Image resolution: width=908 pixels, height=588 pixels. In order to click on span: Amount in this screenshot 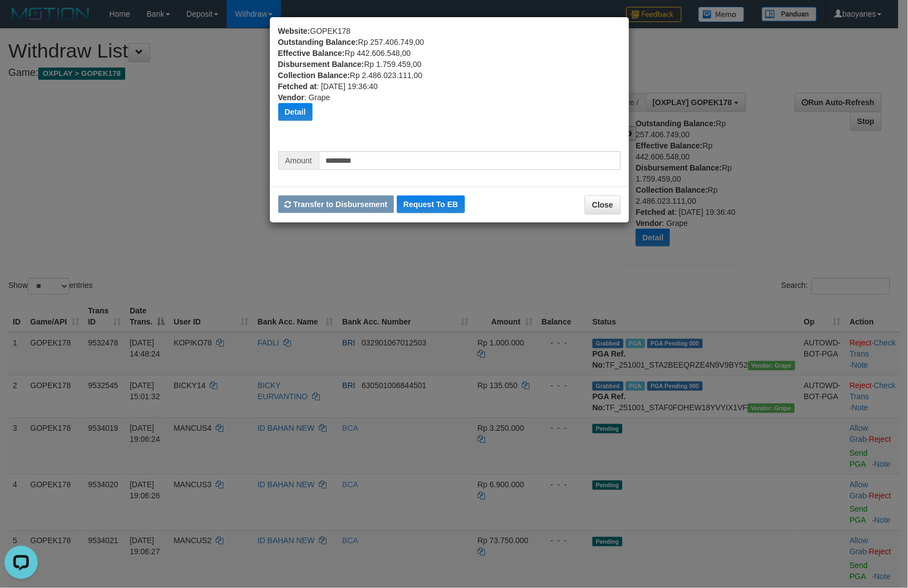, I will do `click(298, 161)`.